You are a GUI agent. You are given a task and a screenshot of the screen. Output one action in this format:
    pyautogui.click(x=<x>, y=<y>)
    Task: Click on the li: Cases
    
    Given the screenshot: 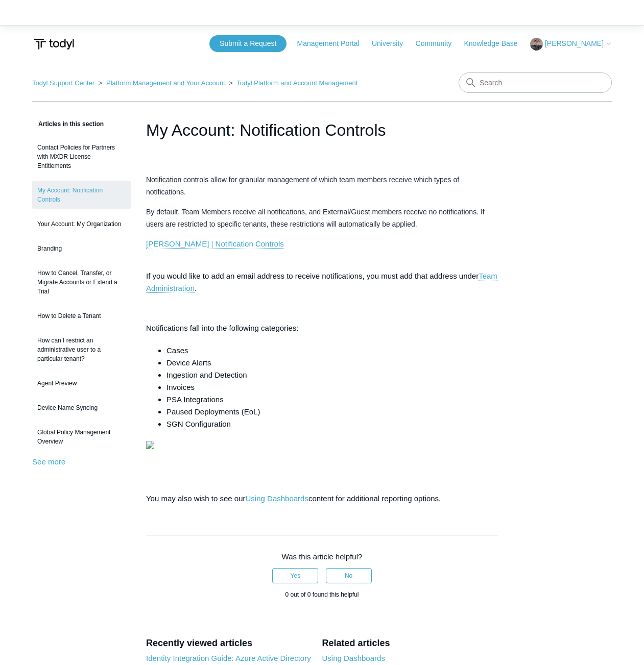 What is the action you would take?
    pyautogui.click(x=332, y=350)
    